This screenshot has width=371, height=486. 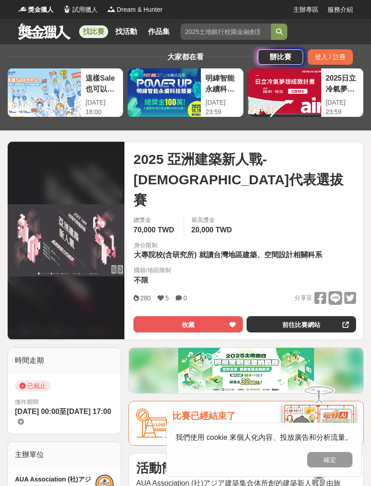 I want to click on div: 辦比賽, so click(x=281, y=57).